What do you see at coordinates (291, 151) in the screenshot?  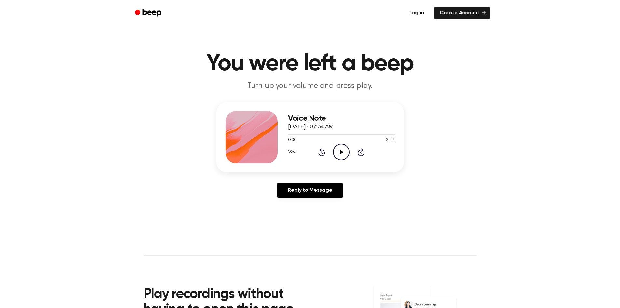 I see `button: 1.0x` at bounding box center [291, 151].